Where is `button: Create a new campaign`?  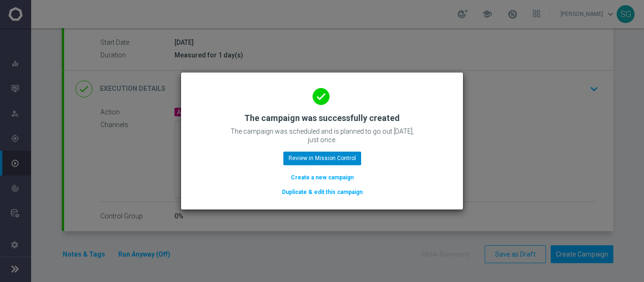
button: Create a new campaign is located at coordinates (322, 178).